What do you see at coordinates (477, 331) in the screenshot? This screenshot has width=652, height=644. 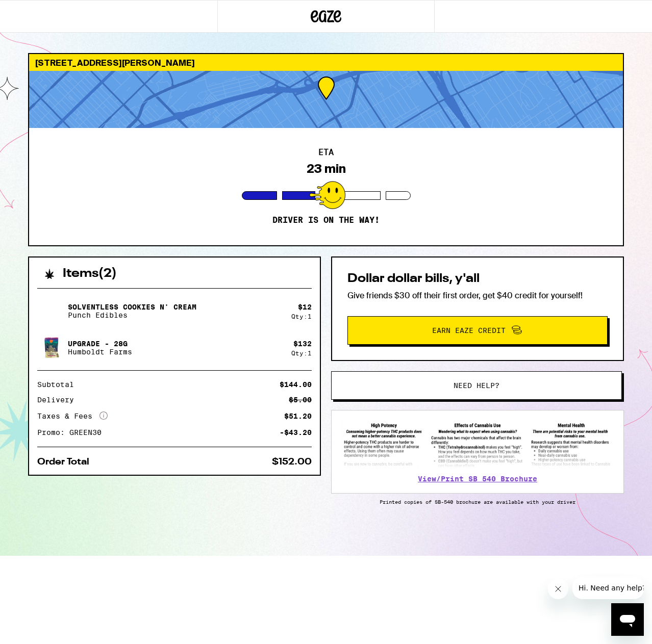 I see `button: Earn Eaze Credit` at bounding box center [477, 331].